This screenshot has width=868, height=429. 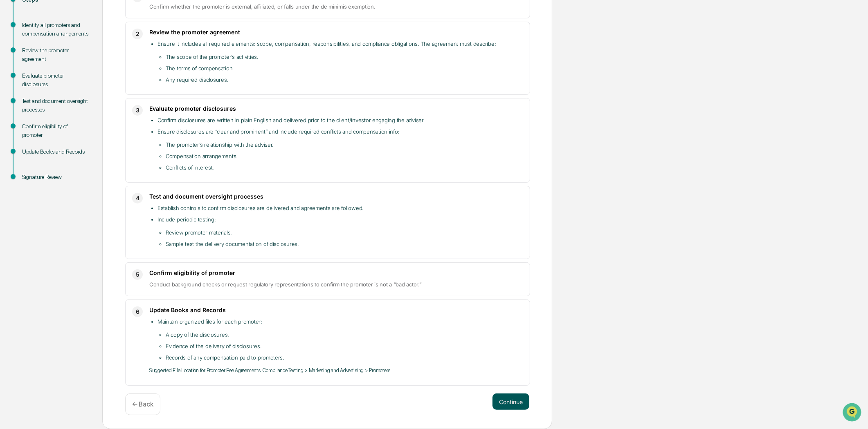 What do you see at coordinates (90, 141) in the screenshot?
I see `span: Pylon` at bounding box center [90, 141].